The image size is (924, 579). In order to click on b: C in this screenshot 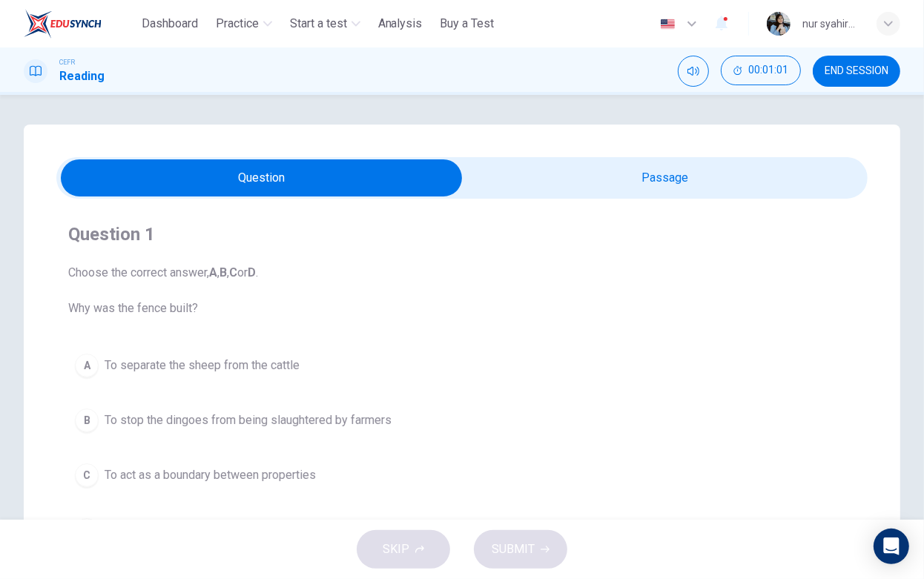, I will do `click(232, 272)`.